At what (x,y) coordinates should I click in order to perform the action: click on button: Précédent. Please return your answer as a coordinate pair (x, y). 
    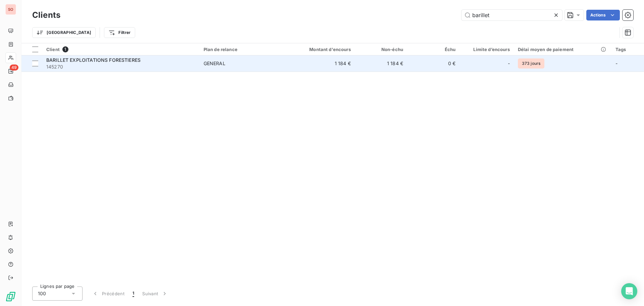
    Looking at the image, I should click on (108, 294).